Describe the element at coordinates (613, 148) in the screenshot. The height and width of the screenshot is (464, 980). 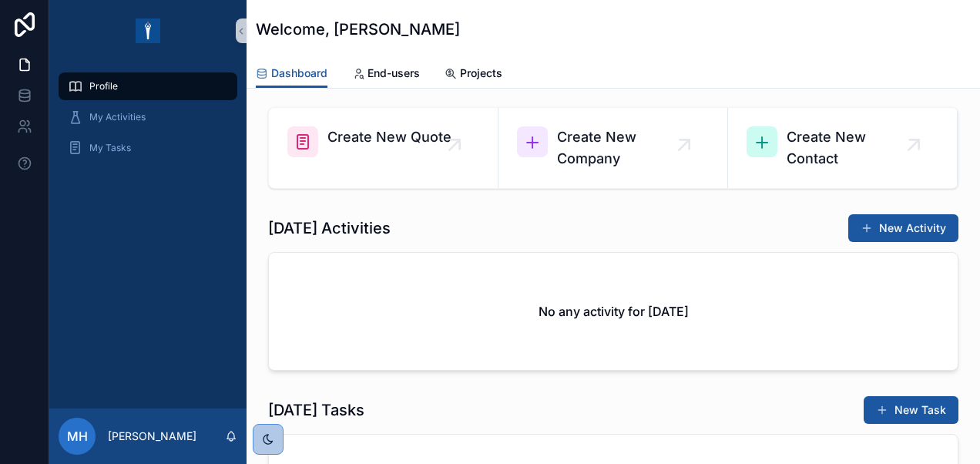
I see `a: Create New Company` at that location.